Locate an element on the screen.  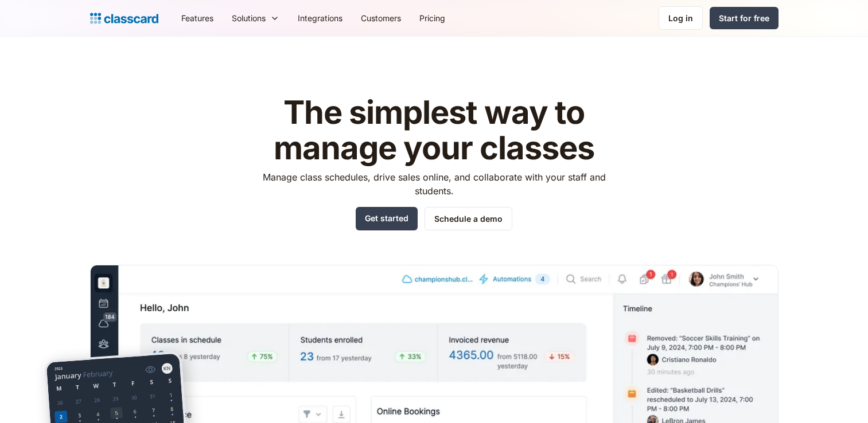
div: Log in is located at coordinates (680, 17).